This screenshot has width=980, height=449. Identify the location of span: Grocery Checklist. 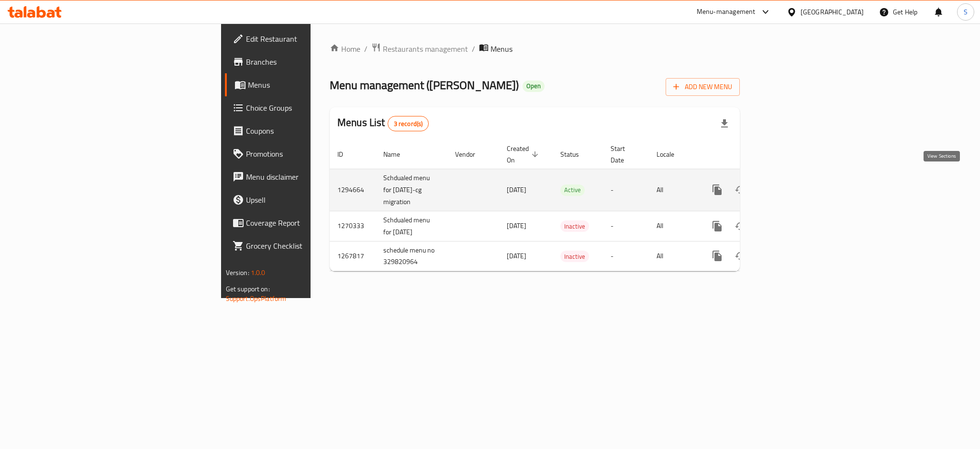
(311, 246).